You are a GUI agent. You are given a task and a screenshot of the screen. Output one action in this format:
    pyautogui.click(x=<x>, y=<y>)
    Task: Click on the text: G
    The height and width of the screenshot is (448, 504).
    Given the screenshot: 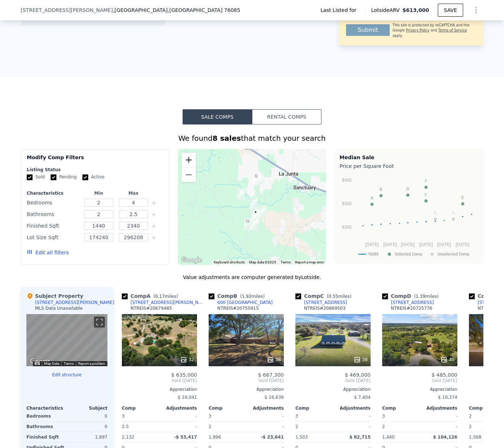 What is the action you would take?
    pyautogui.click(x=436, y=213)
    